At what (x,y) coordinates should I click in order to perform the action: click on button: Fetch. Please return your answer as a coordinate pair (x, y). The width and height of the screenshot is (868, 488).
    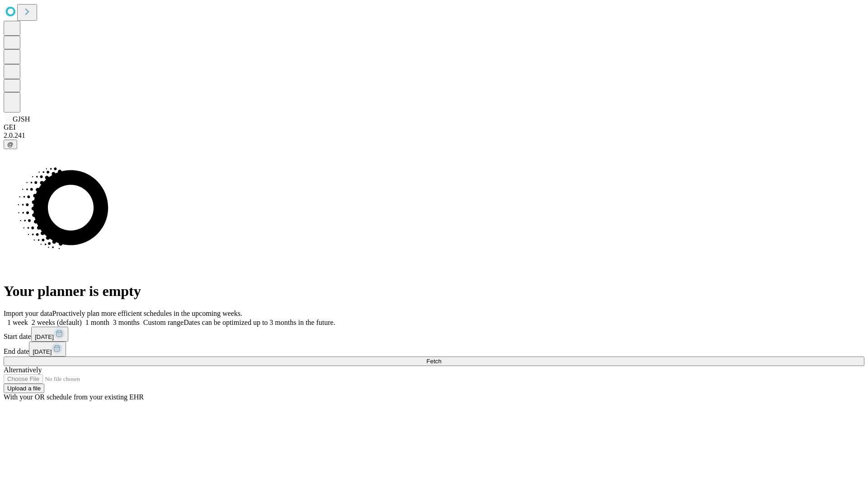
    Looking at the image, I should click on (434, 361).